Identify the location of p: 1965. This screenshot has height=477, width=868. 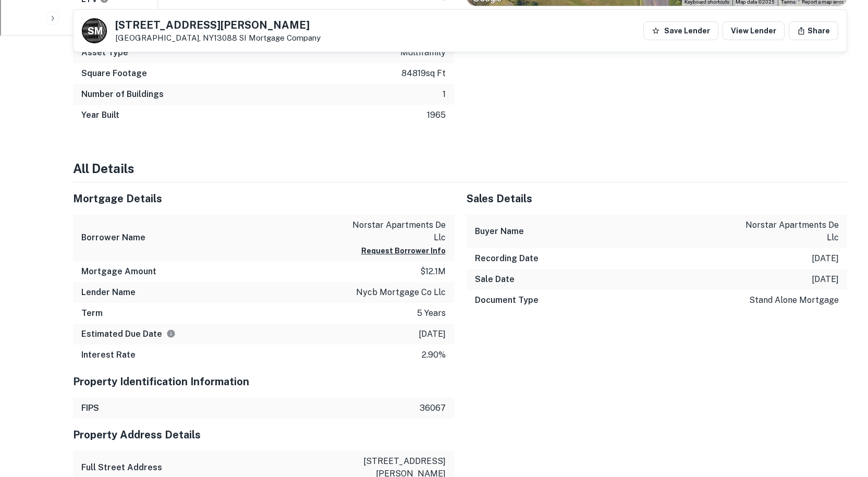
(437, 115).